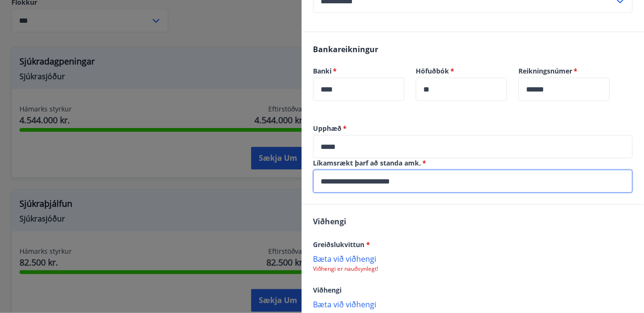 The image size is (644, 313). What do you see at coordinates (473, 181) in the screenshot?
I see `div: Líkamsrækt þarf að standa amk.` at bounding box center [473, 181].